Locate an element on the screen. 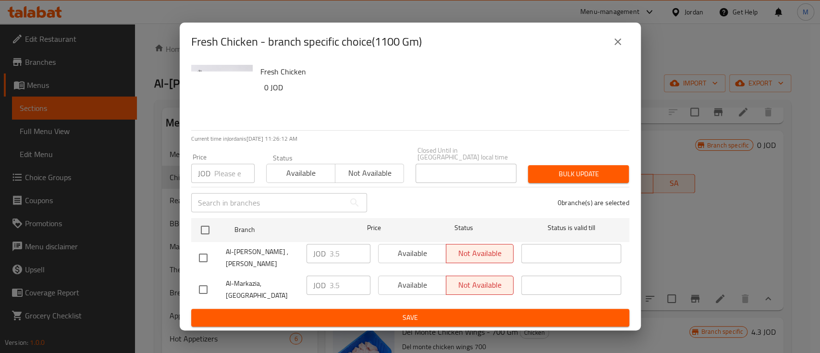  h2: Fresh Chicken - branch specific choice(1100 Gm) is located at coordinates (307, 42).